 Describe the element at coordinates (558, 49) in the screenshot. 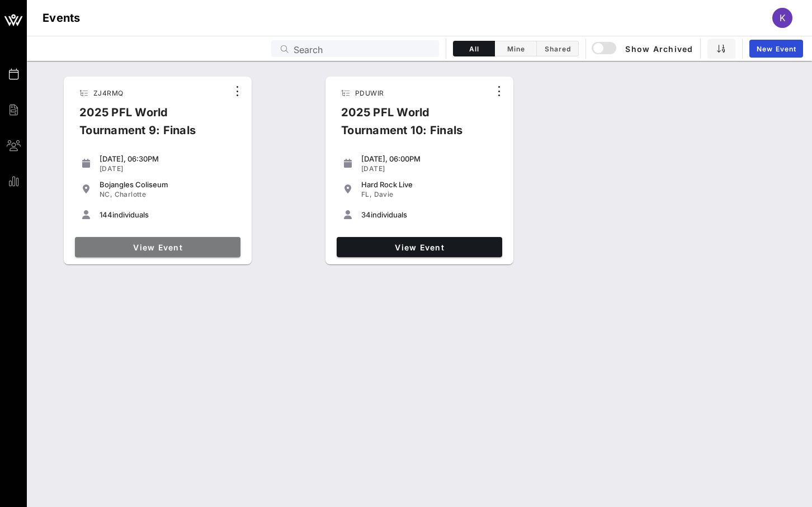

I see `button: Shared` at that location.